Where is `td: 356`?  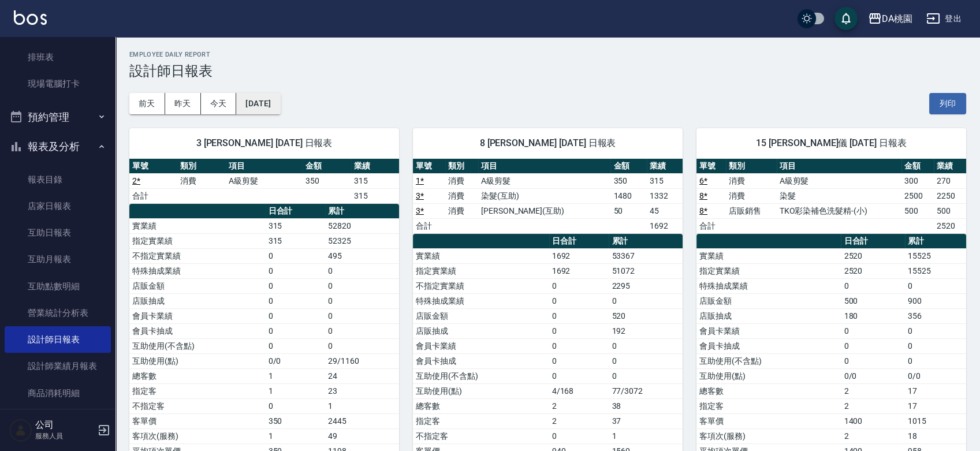 td: 356 is located at coordinates (936, 316).